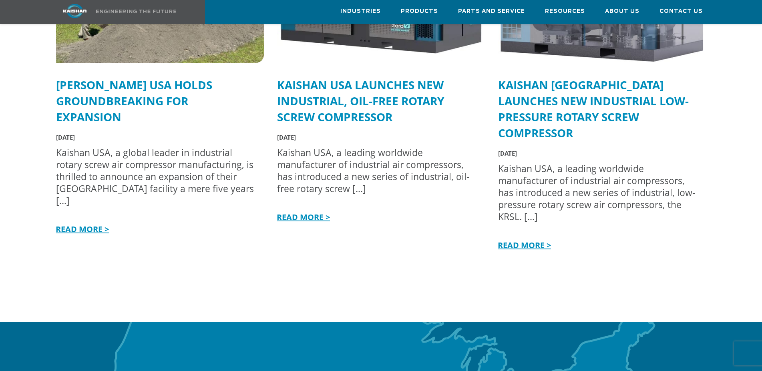 This screenshot has width=762, height=371. What do you see at coordinates (360, 11) in the screenshot?
I see `a: Industries` at bounding box center [360, 11].